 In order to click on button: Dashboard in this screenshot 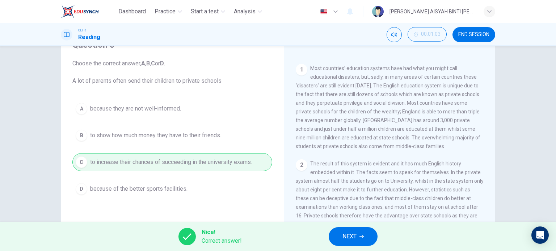, I will do `click(132, 12)`.